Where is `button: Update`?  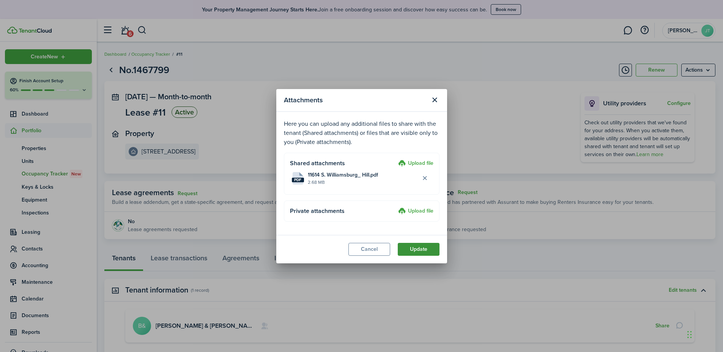 button: Update is located at coordinates (418, 250).